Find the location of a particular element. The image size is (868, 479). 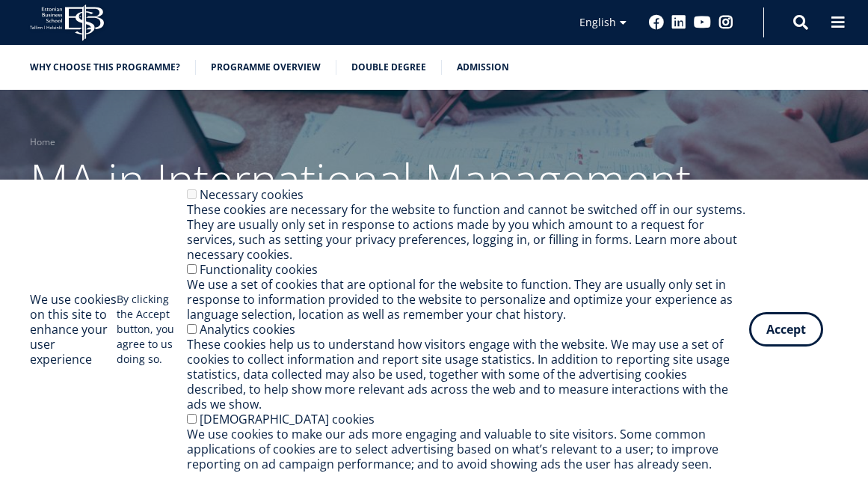

a: Double Degree is located at coordinates (389, 67).